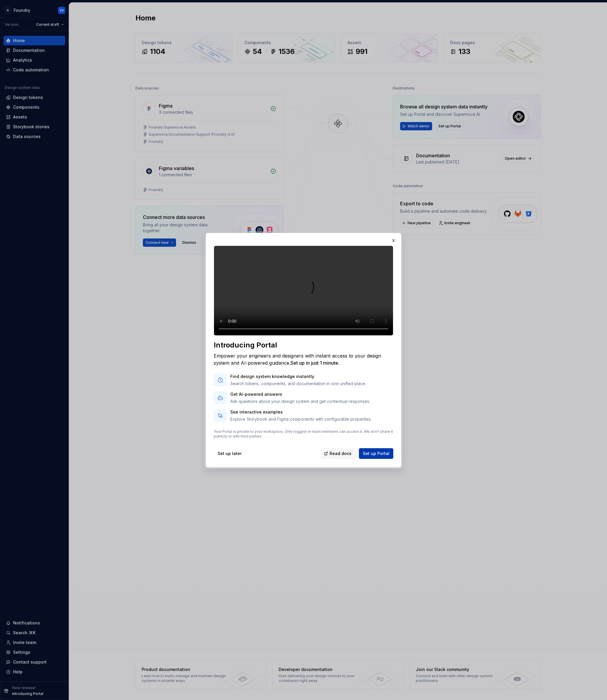  Describe the element at coordinates (338, 454) in the screenshot. I see `a: Read docs` at that location.